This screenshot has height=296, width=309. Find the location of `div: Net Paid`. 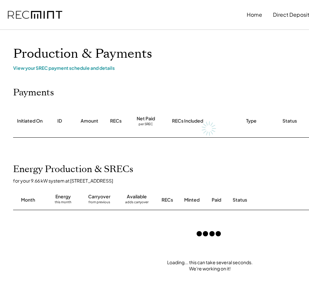

div: Net Paid is located at coordinates (146, 119).